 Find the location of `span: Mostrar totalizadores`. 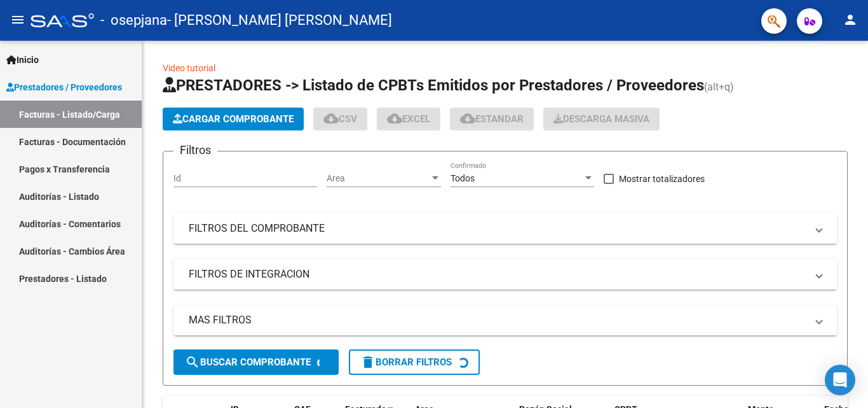

span: Mostrar totalizadores is located at coordinates (661, 179).